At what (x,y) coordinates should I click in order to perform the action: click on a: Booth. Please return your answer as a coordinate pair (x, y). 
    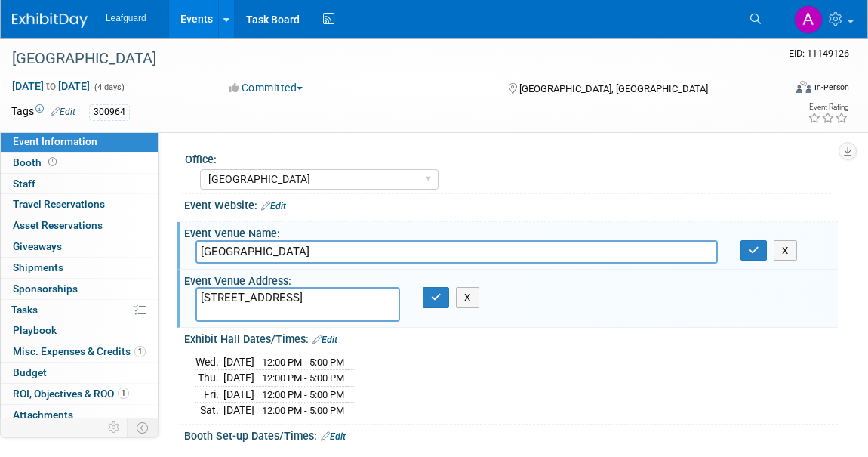
    Looking at the image, I should click on (79, 163).